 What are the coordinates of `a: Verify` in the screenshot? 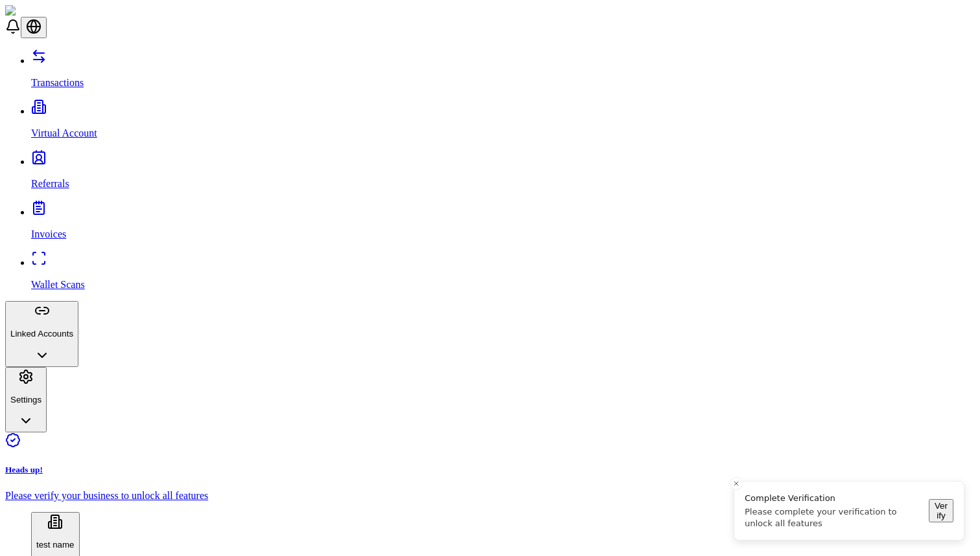 It's located at (941, 511).